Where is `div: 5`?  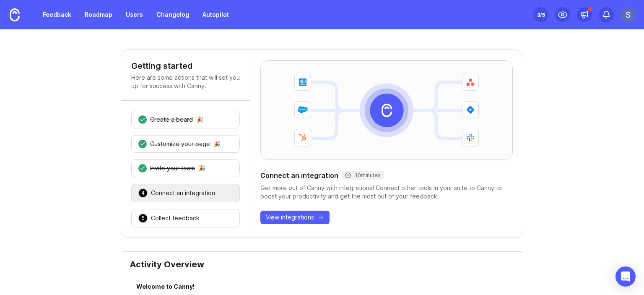 div: 5 is located at coordinates (143, 218).